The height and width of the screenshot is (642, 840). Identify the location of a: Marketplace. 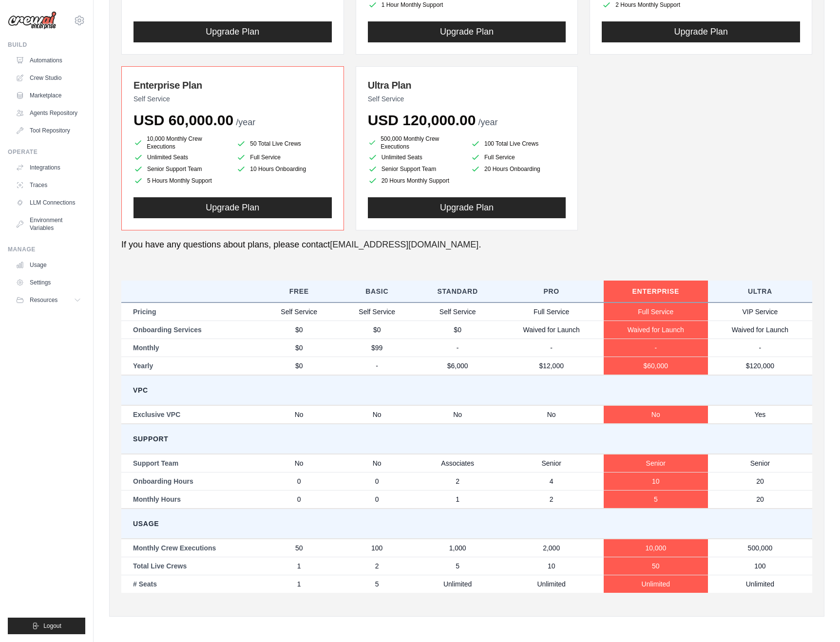
(49, 95).